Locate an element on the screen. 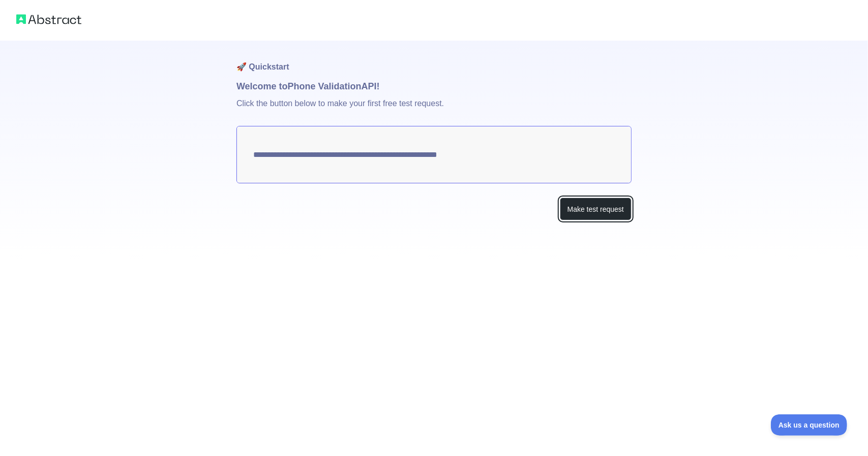  p: Click the button below to make your first free test request. is located at coordinates (433, 110).